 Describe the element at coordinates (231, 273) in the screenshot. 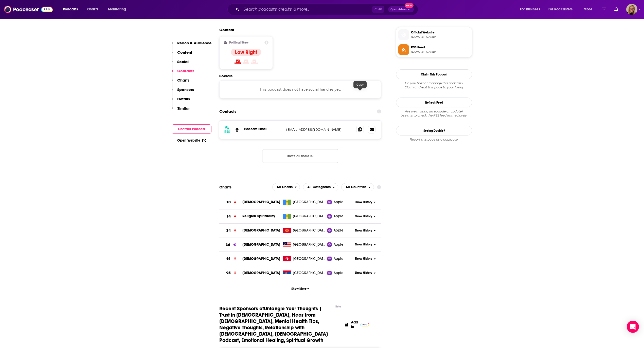

I see `a: 95` at that location.